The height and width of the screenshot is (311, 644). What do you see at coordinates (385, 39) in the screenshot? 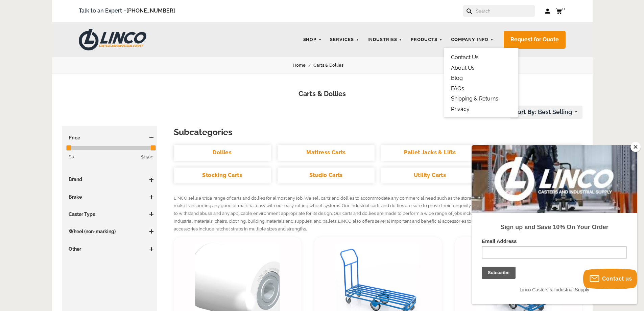
I see `a: Industries` at bounding box center [385, 39].